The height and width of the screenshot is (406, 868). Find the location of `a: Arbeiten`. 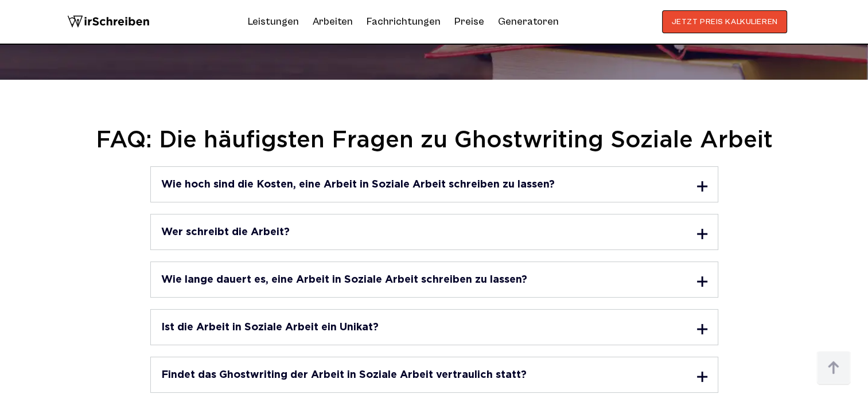

a: Arbeiten is located at coordinates (333, 22).